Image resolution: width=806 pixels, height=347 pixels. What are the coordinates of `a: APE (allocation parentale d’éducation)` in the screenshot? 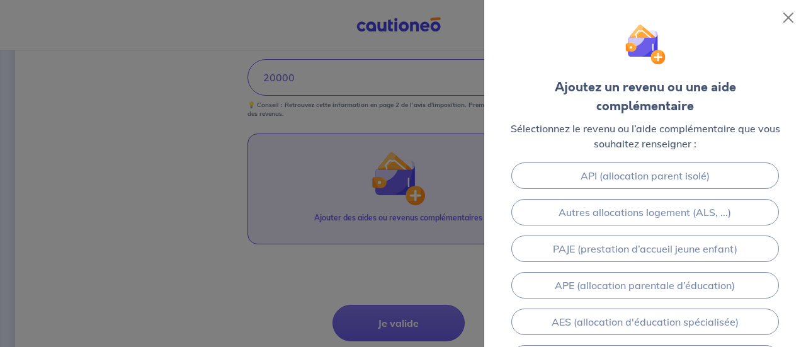 It's located at (645, 285).